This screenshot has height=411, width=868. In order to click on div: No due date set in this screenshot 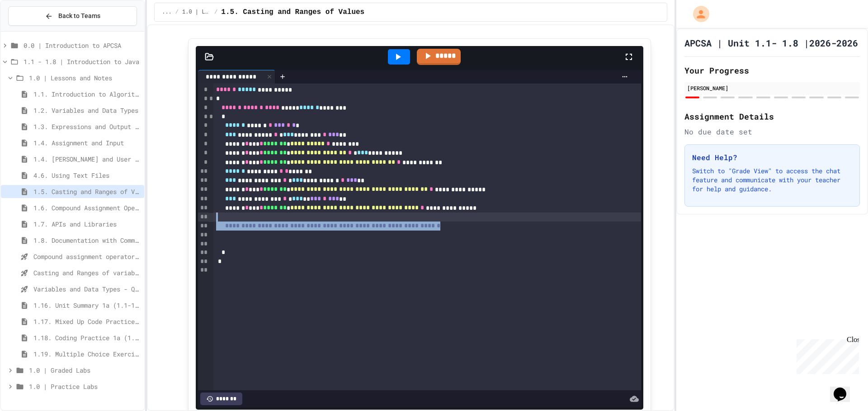, I will do `click(772, 132)`.